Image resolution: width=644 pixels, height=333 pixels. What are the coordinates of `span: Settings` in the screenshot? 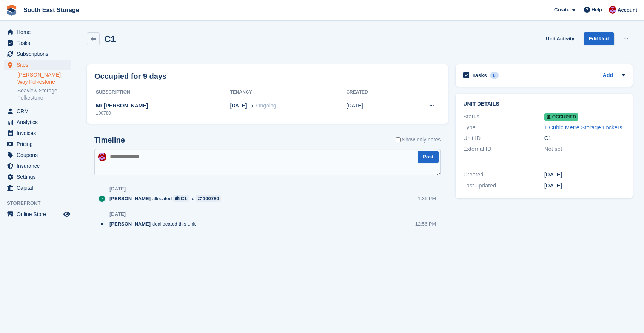 It's located at (39, 177).